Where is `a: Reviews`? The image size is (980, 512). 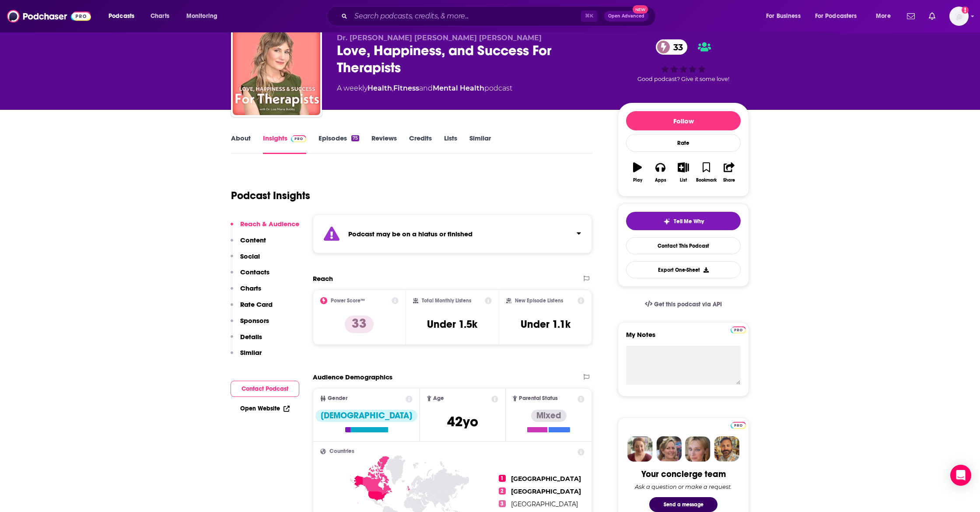 a: Reviews is located at coordinates (384, 144).